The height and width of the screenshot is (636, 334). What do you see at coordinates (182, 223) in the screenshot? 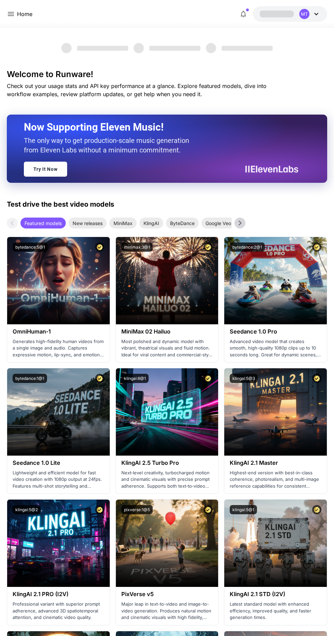
I see `span: ByteDance` at bounding box center [182, 223].